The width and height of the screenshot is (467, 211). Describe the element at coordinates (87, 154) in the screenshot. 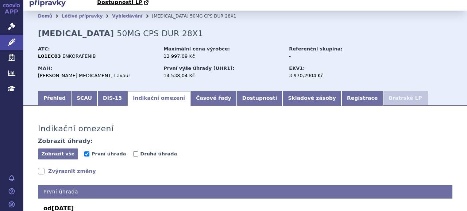

I see `input: První úhrada` at that location.